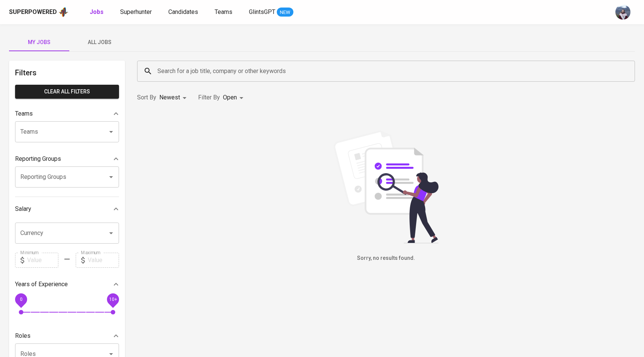 The height and width of the screenshot is (357, 644). What do you see at coordinates (38, 159) in the screenshot?
I see `p: Reporting Groups` at bounding box center [38, 159].